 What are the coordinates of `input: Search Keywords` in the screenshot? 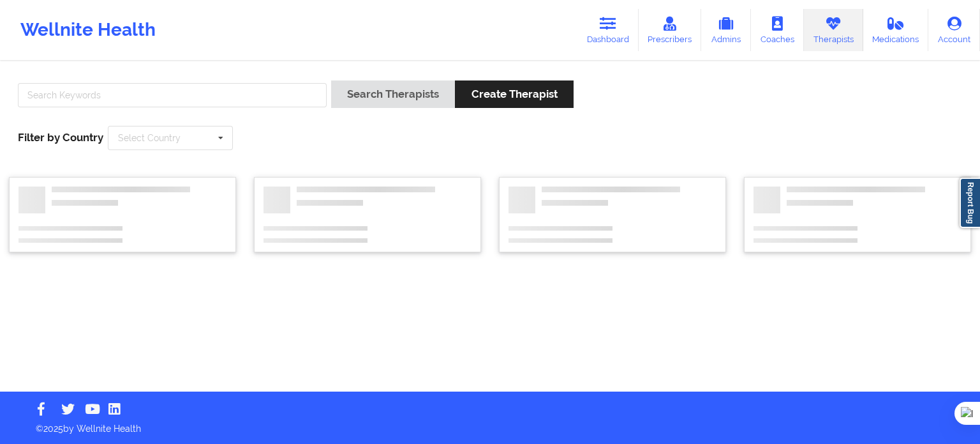 It's located at (172, 95).